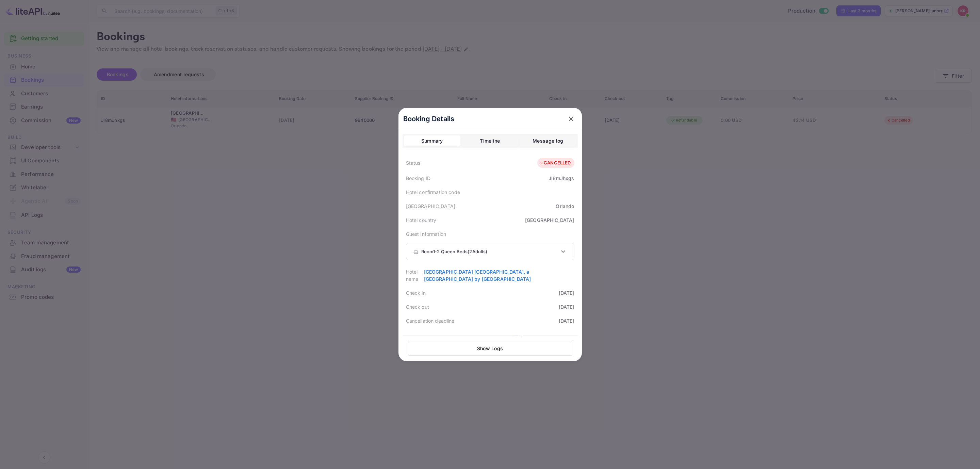 Image resolution: width=980 pixels, height=469 pixels. I want to click on div: JI8mJhxgs, so click(561, 178).